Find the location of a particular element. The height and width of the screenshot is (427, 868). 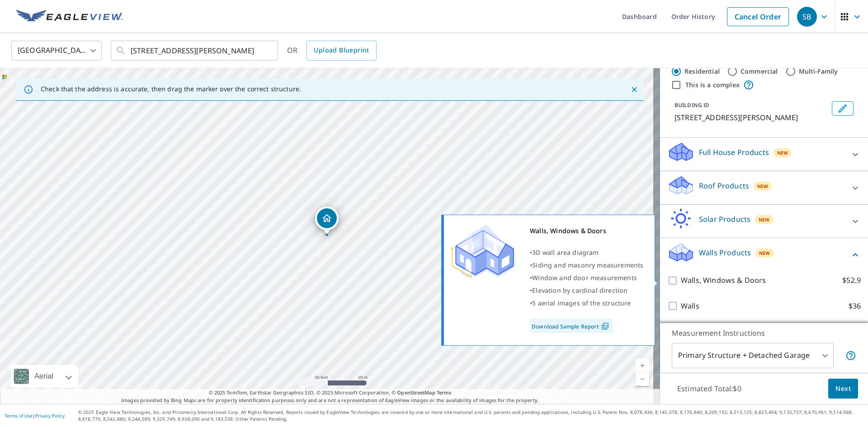

span: © 2025 TomTom, Earthstar Geographics SIO, © 2025 Microsoft Corporation, © is located at coordinates (330, 392).